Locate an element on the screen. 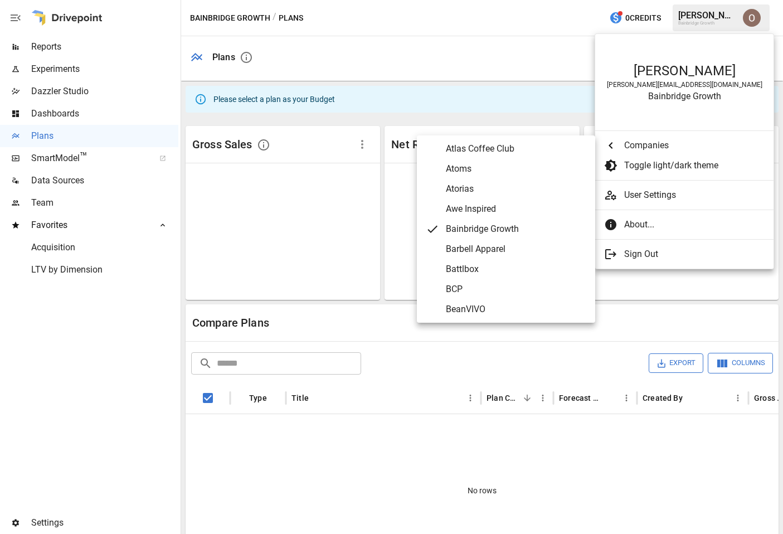 The image size is (783, 534). span: Awe Inspired is located at coordinates (516, 209).